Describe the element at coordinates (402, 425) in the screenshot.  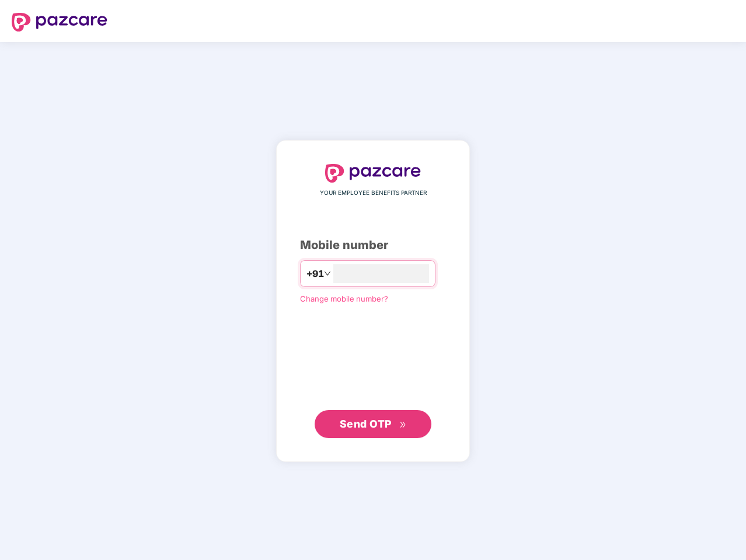
I see `span: double-right` at that location.